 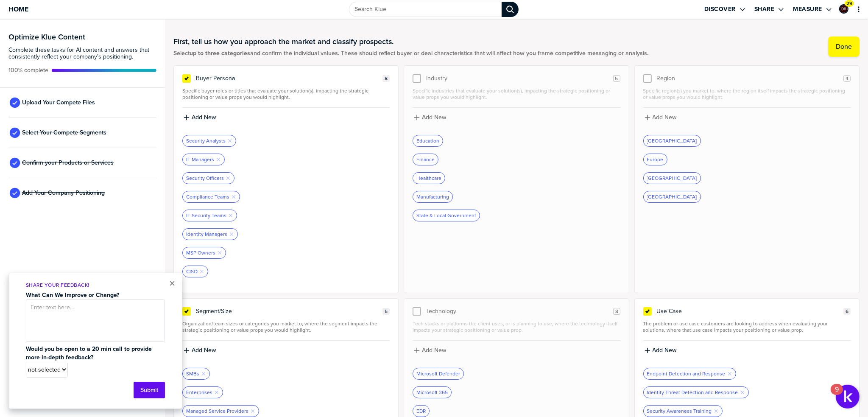 What do you see at coordinates (510, 10) in the screenshot?
I see `div: Search Klue` at bounding box center [510, 10].